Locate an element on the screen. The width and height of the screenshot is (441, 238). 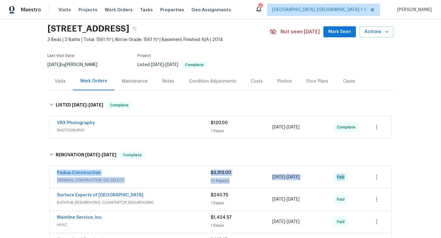
div: Cases is located at coordinates (349, 81).